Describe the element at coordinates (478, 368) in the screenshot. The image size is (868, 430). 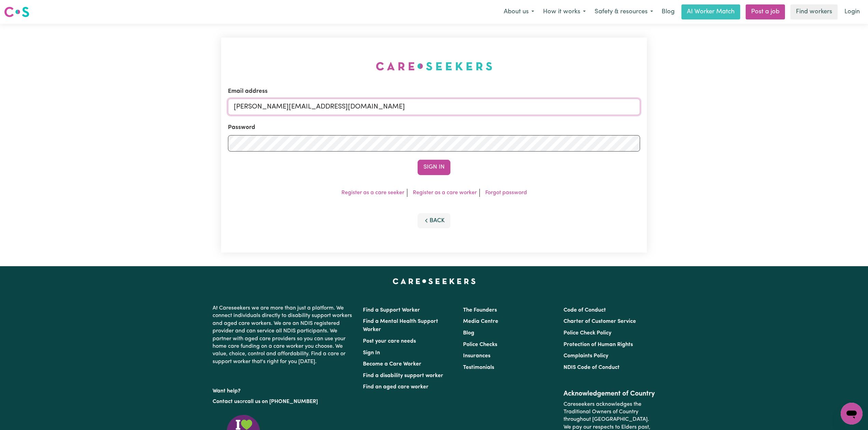
I see `a: Testimonials` at that location.